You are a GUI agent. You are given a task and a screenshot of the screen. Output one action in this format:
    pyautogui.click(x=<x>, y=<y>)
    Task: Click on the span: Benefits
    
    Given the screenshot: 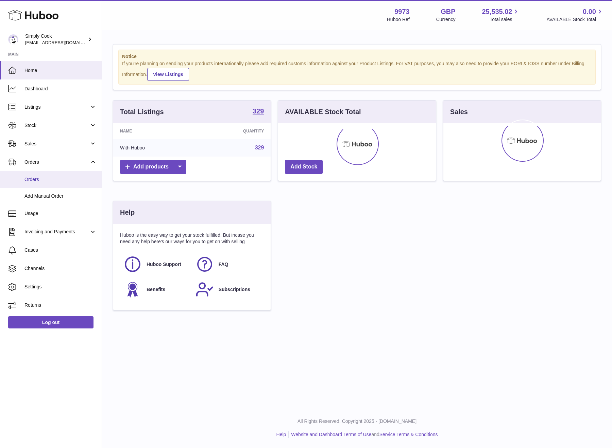 What is the action you would take?
    pyautogui.click(x=156, y=290)
    